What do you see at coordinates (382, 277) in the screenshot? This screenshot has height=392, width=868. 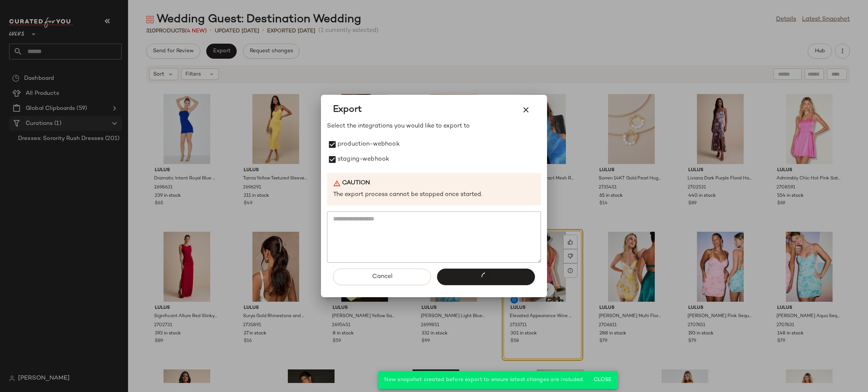 I see `button: Cancel` at bounding box center [382, 277].